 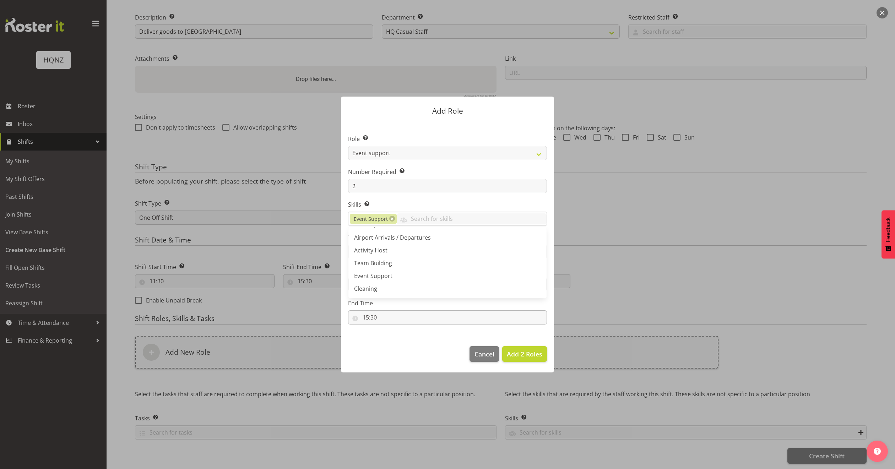 What do you see at coordinates (371, 250) in the screenshot?
I see `span: Activity Host` at bounding box center [371, 250].